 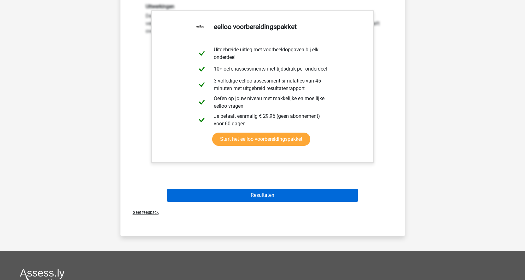 What do you see at coordinates (262, 196) in the screenshot?
I see `button: Resultaten` at bounding box center [262, 196].